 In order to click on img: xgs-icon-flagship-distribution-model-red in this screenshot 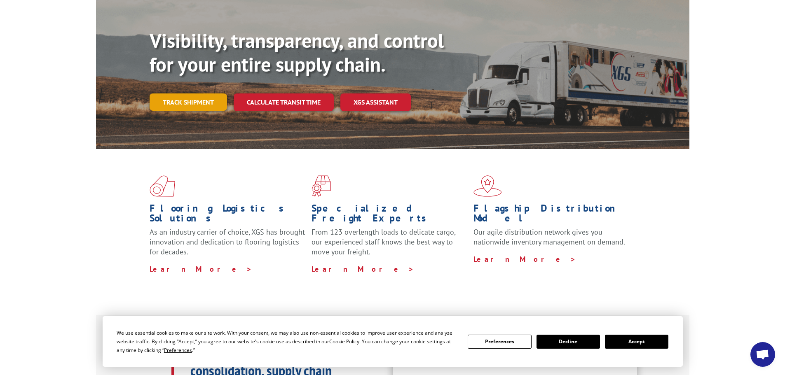, I will do `click(488, 186)`.